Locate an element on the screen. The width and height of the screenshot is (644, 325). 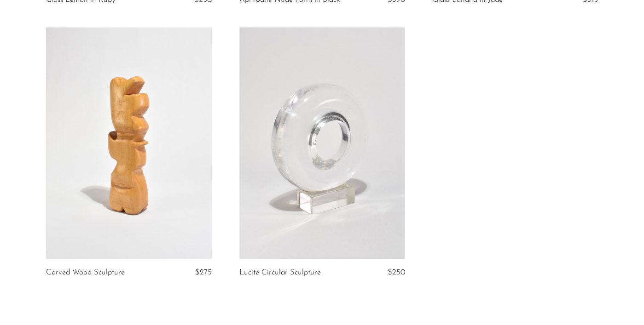
a: Carved Wood Sculpture is located at coordinates (85, 272).